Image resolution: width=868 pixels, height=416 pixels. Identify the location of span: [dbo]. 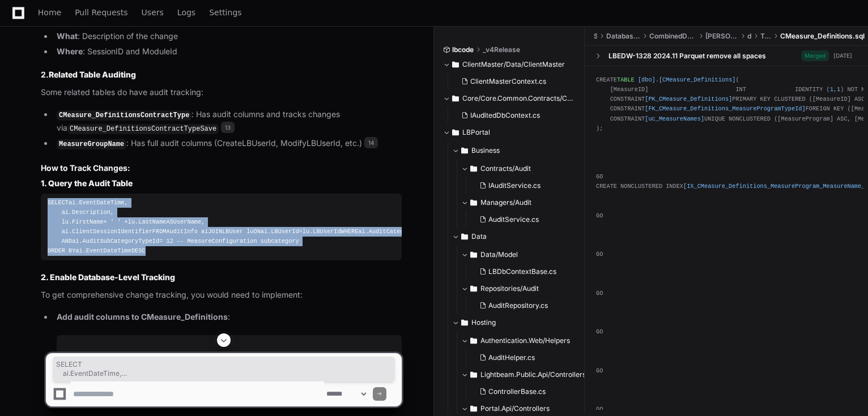
(647, 80).